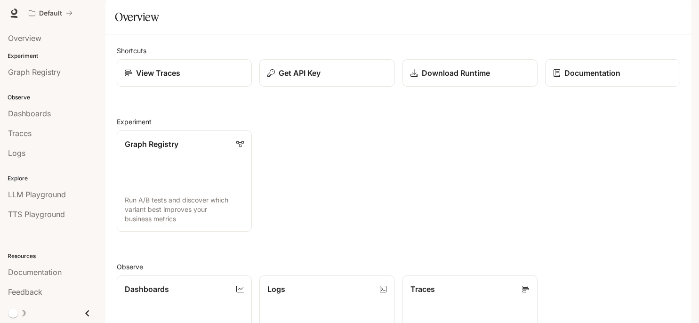 Image resolution: width=699 pixels, height=323 pixels. I want to click on h2: Shortcuts, so click(398, 50).